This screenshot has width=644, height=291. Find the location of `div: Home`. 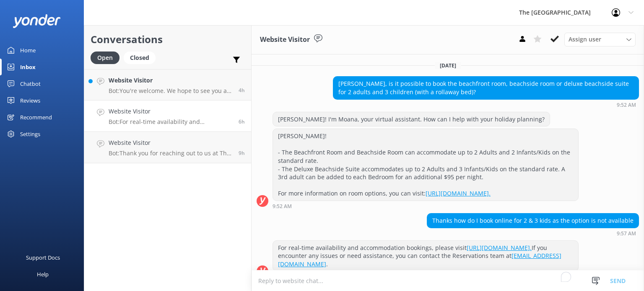

div: Home is located at coordinates (28, 50).